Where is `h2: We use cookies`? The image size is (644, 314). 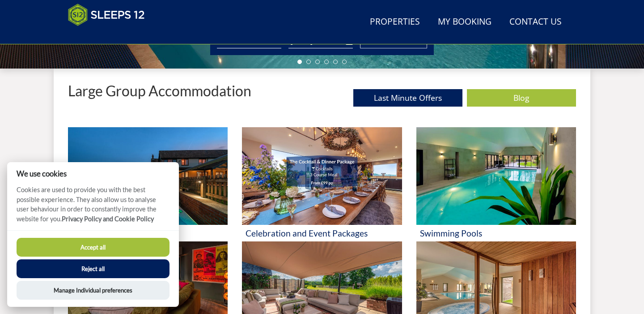 h2: We use cookies is located at coordinates (93, 173).